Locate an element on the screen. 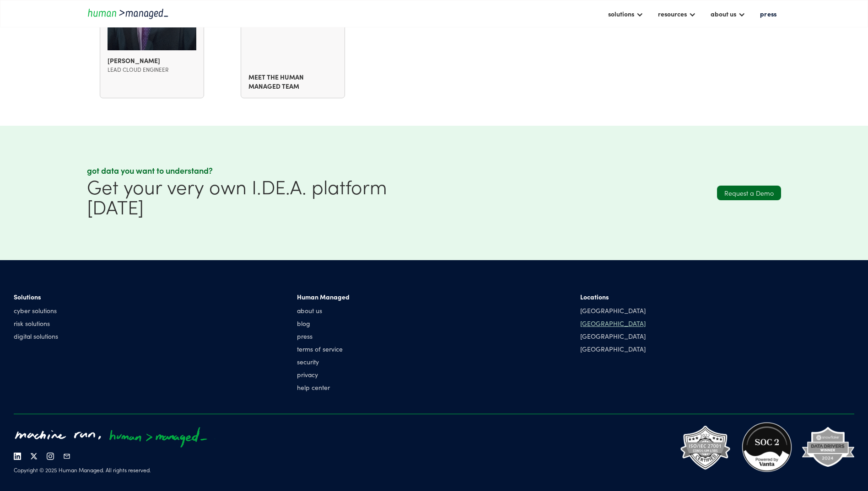  div: Locations is located at coordinates (613, 297).